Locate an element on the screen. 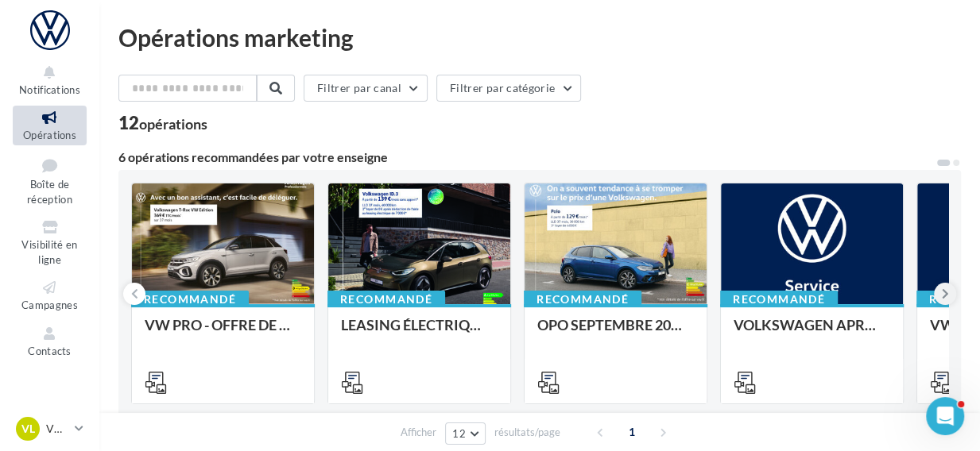 Image resolution: width=980 pixels, height=451 pixels. span: Opérations is located at coordinates (49, 135).